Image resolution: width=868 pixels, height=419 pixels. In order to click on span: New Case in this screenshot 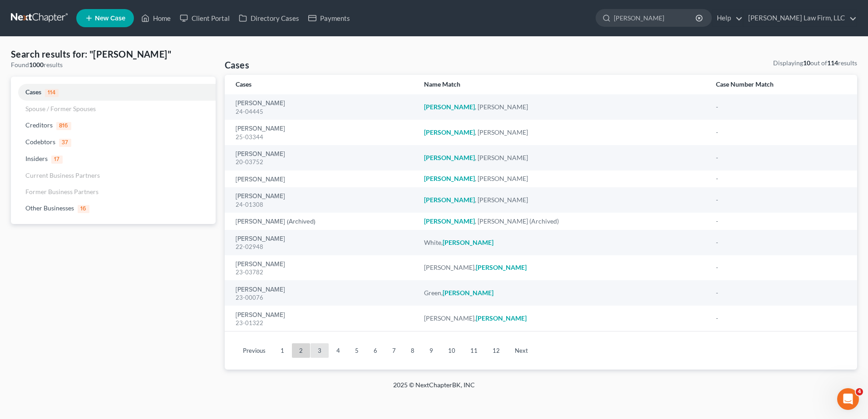, I will do `click(110, 18)`.